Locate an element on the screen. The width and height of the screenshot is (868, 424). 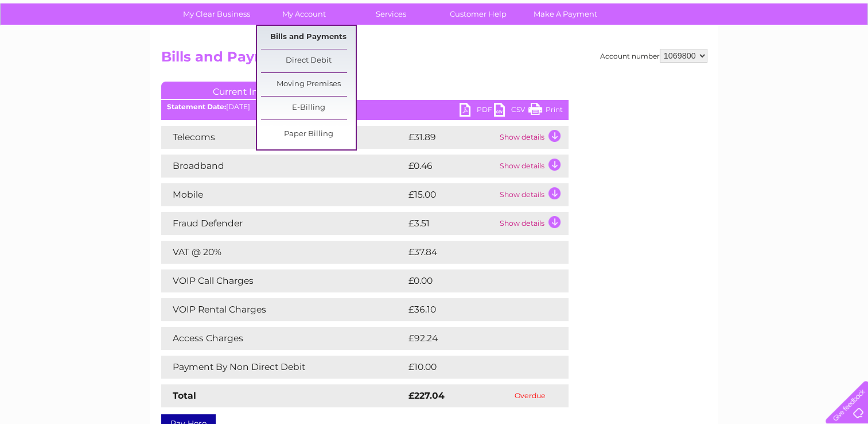
td: £92.24 is located at coordinates (476, 338).